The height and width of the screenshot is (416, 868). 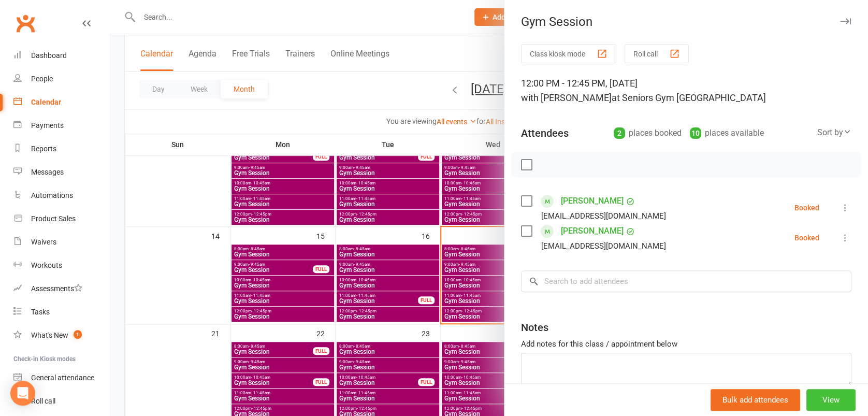 What do you see at coordinates (61, 79) in the screenshot?
I see `a: People` at bounding box center [61, 79].